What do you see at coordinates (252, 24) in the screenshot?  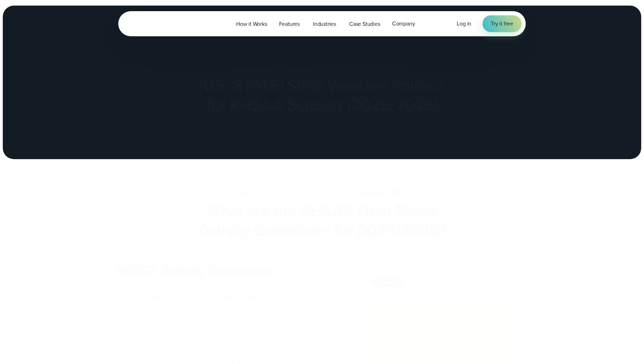 I see `a: How it Works` at bounding box center [252, 24].